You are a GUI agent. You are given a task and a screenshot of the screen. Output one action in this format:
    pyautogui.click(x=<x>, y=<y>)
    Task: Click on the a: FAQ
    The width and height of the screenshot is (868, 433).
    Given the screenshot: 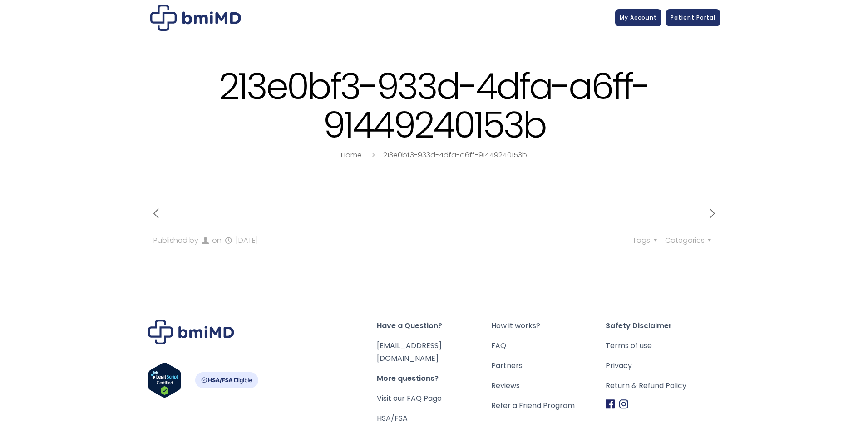 What is the action you would take?
    pyautogui.click(x=548, y=346)
    